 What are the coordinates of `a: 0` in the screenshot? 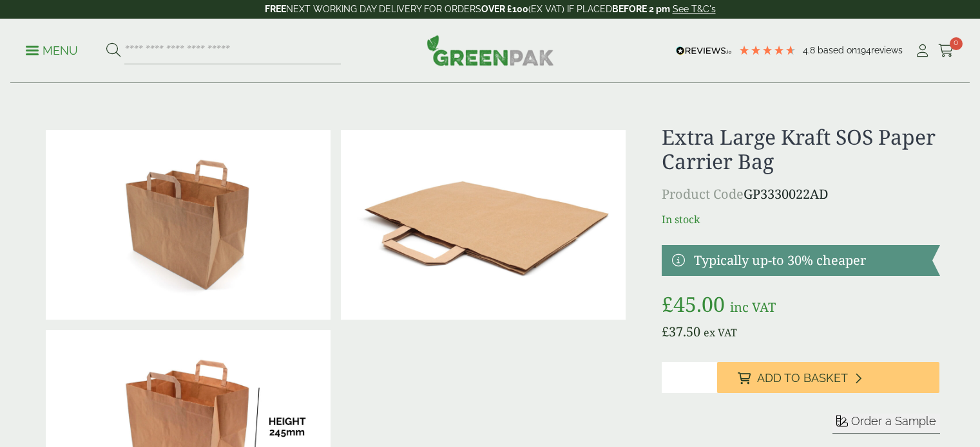 It's located at (946, 51).